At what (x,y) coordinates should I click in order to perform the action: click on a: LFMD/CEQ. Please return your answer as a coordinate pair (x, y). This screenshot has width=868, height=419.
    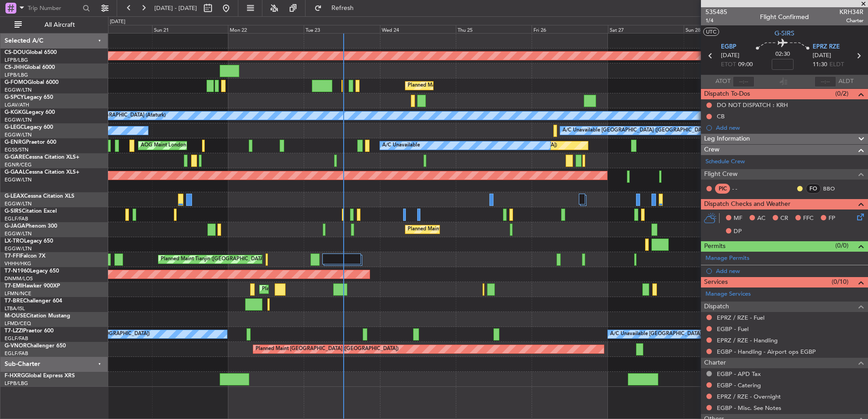
    Looking at the image, I should click on (18, 323).